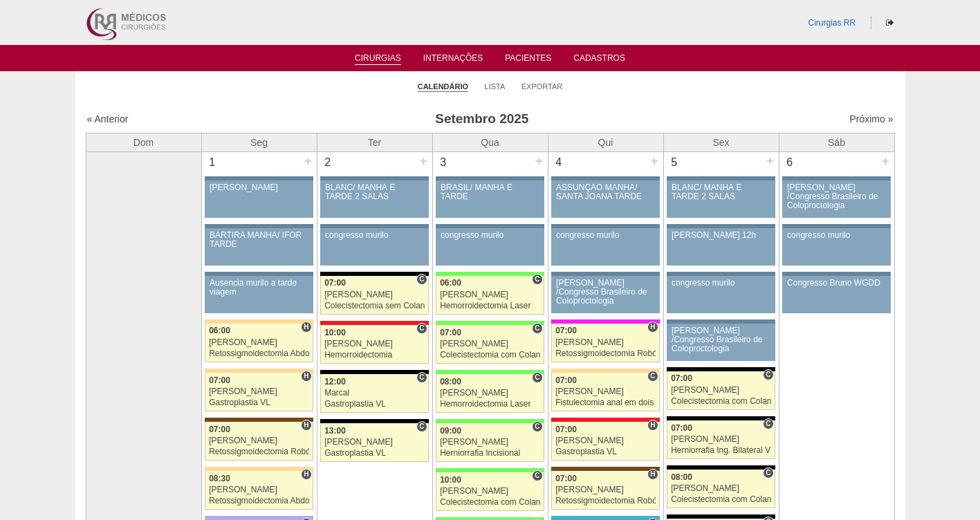 The image size is (980, 520). Describe the element at coordinates (490, 192) in the screenshot. I see `div: BRASIL/ MANHÃ E TARDE` at that location.